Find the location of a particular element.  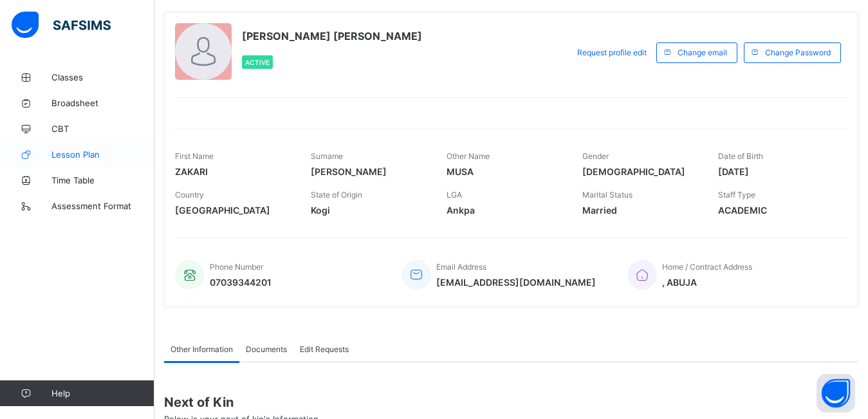

span: Help is located at coordinates (102, 393).